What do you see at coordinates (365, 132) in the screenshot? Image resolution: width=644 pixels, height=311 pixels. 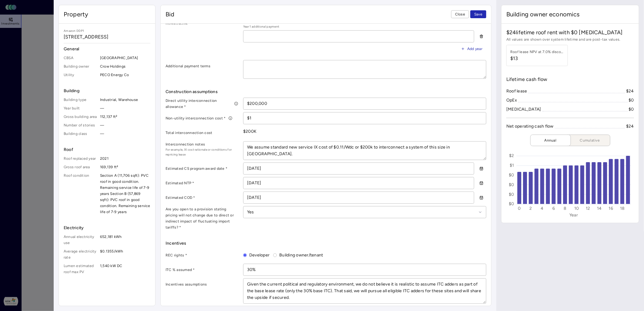 I see `div: $200K` at bounding box center [365, 132].